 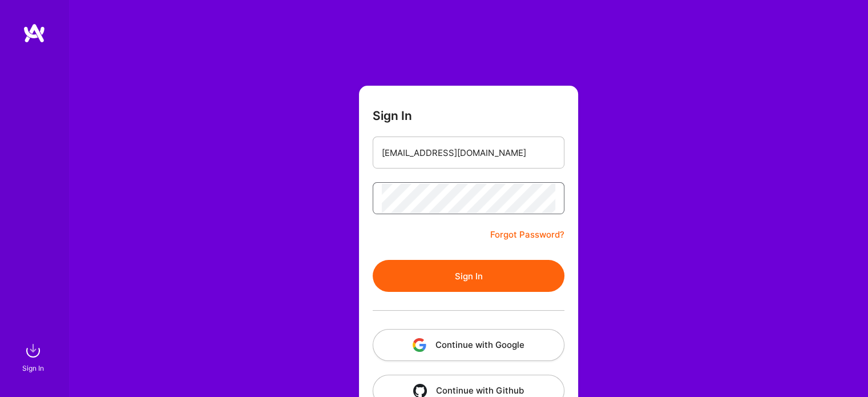 I want to click on a: sign inSign In, so click(x=34, y=357).